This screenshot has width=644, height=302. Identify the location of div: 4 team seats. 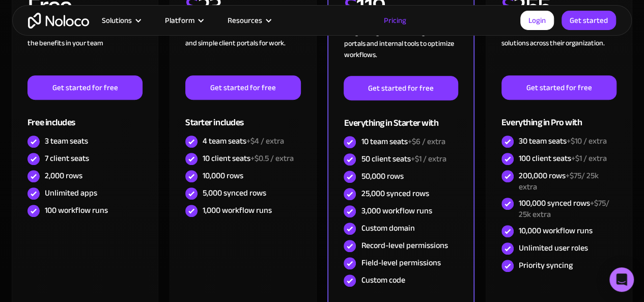
(243, 141).